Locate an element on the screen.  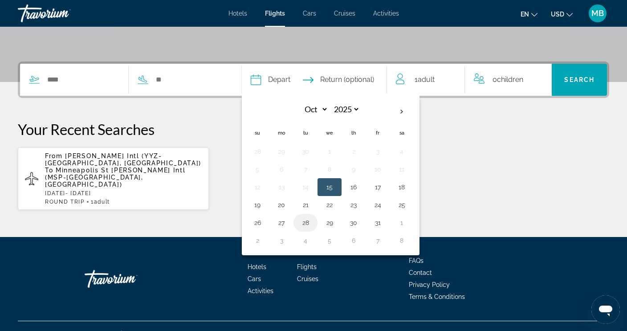
span: en is located at coordinates (525, 14).